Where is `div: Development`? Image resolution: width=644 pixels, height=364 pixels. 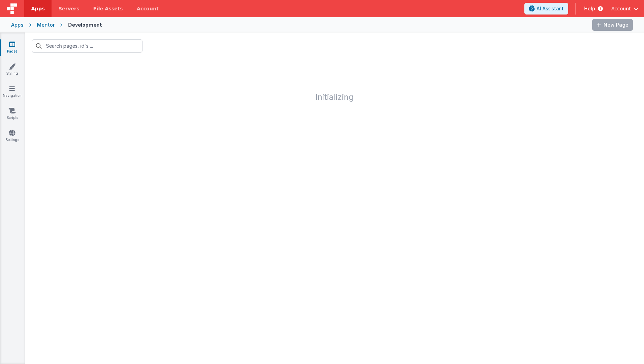 div: Development is located at coordinates (85, 25).